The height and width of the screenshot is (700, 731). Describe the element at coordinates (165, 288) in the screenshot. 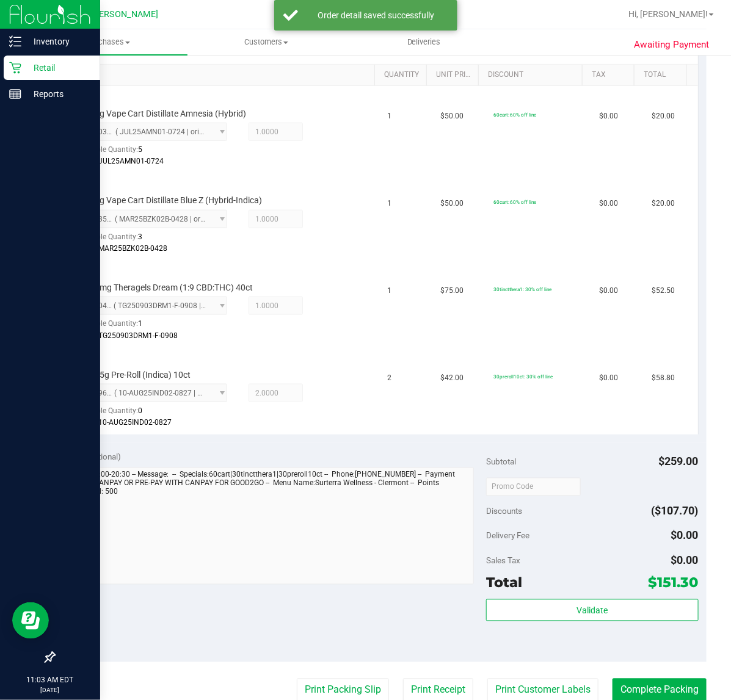

I see `span: SW 10mg Theragels Dream (1:9 CBD:THC) 40ct` at that location.